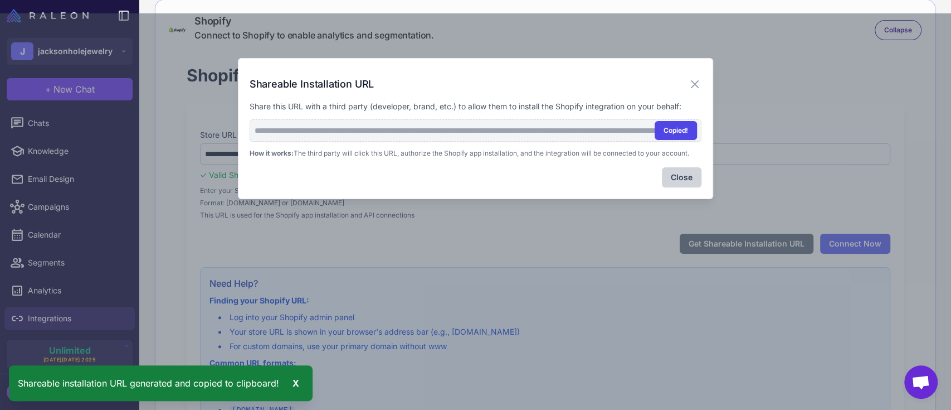  Describe the element at coordinates (311, 84) in the screenshot. I see `h3: Shareable Installation URL` at that location.